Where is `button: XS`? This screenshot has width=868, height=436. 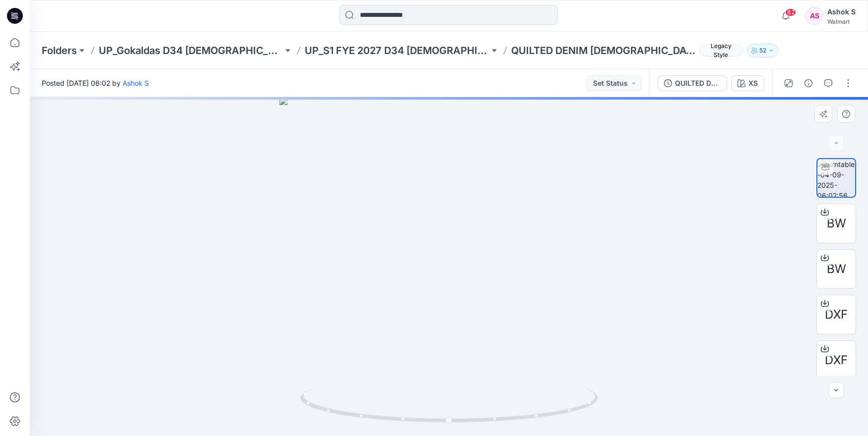
button: XS is located at coordinates (747, 83).